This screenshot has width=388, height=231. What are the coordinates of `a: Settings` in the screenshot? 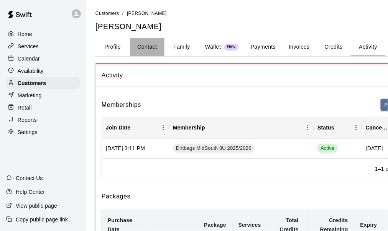 It's located at (43, 132).